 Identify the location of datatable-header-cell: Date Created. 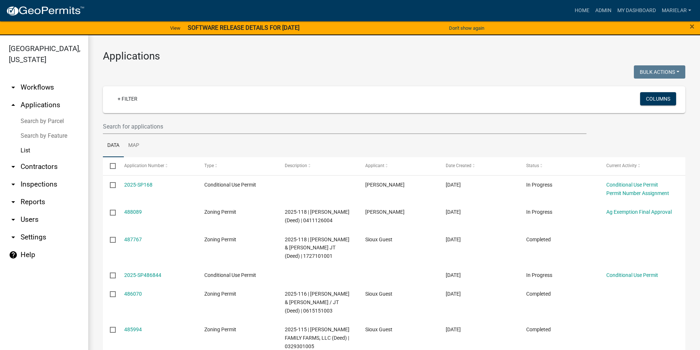
(479, 166).